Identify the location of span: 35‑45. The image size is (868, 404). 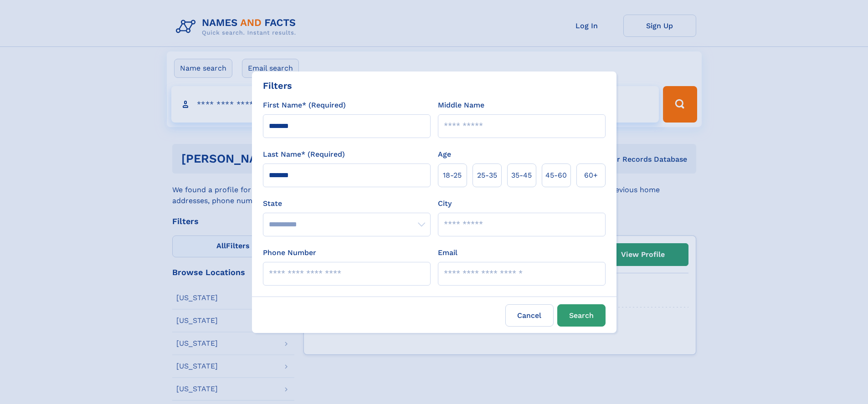
(521, 175).